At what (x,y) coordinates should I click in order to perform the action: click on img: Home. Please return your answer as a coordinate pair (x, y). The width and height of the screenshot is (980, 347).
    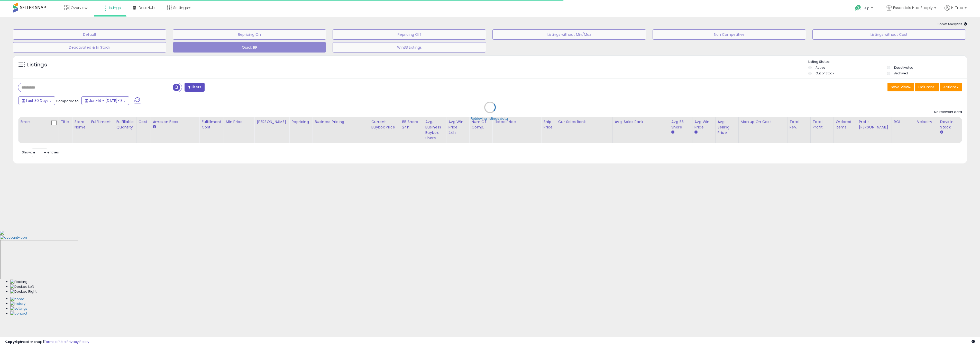
    Looking at the image, I should click on (17, 299).